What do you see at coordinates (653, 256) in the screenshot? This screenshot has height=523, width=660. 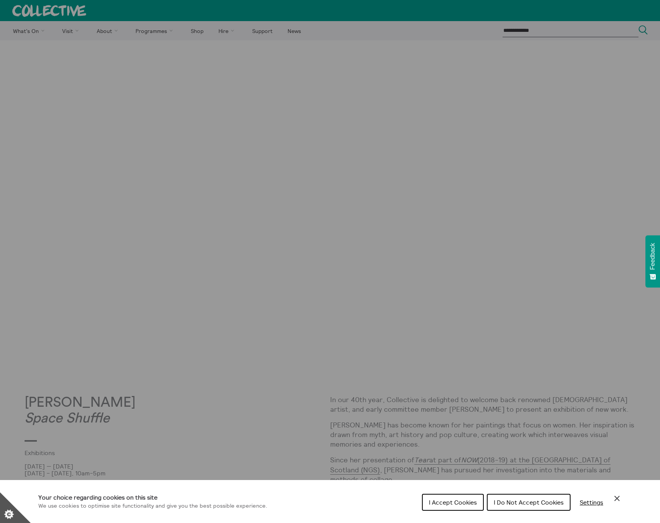 I see `span: Feedback` at bounding box center [653, 256].